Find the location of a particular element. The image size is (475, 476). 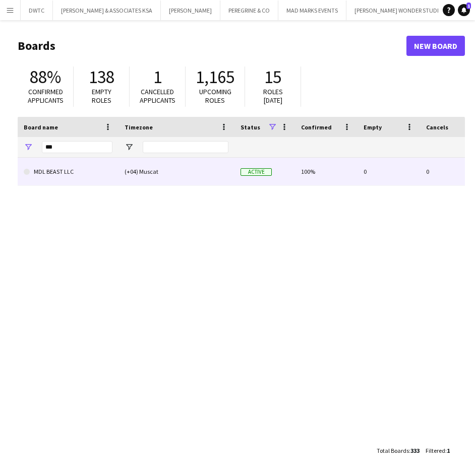

span: Upcoming roles is located at coordinates (215, 96).